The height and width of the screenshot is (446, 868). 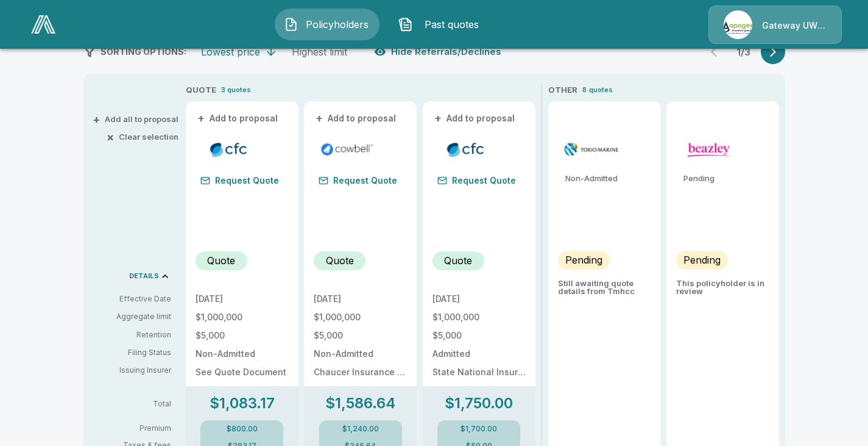 What do you see at coordinates (137, 404) in the screenshot?
I see `p: Total` at bounding box center [137, 404].